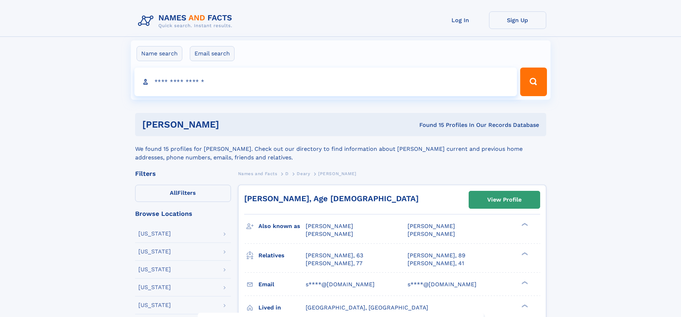 The height and width of the screenshot is (317, 681). I want to click on h3: Relatives, so click(282, 256).